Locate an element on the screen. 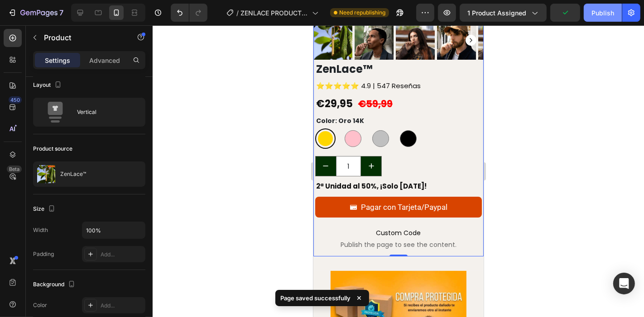 This screenshot has height=317, width=644. div: Layout is located at coordinates (48, 85).